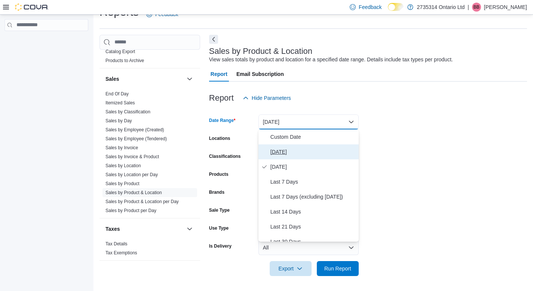 The width and height of the screenshot is (533, 291). Describe the element at coordinates (441, 7) in the screenshot. I see `p: 2735314 Ontario Ltd` at that location.